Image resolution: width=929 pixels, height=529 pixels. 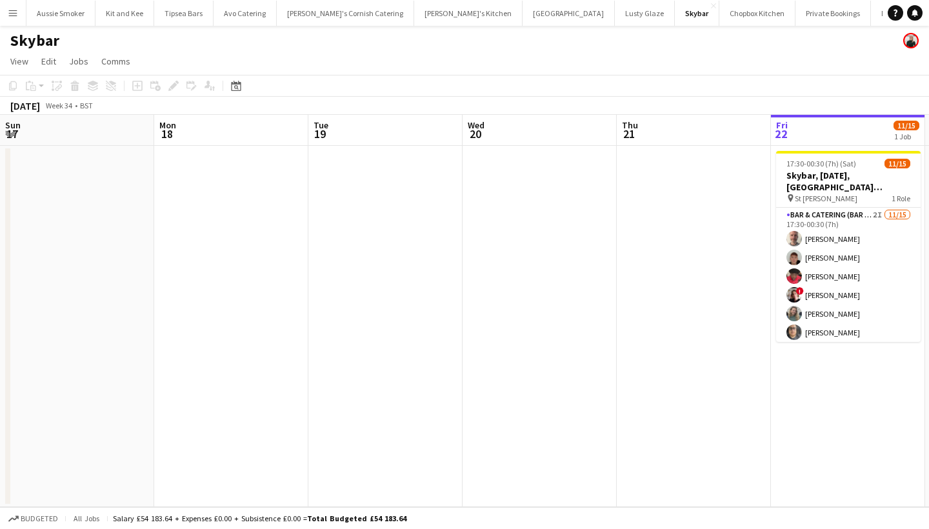 I want to click on button: Budgeted, so click(x=33, y=519).